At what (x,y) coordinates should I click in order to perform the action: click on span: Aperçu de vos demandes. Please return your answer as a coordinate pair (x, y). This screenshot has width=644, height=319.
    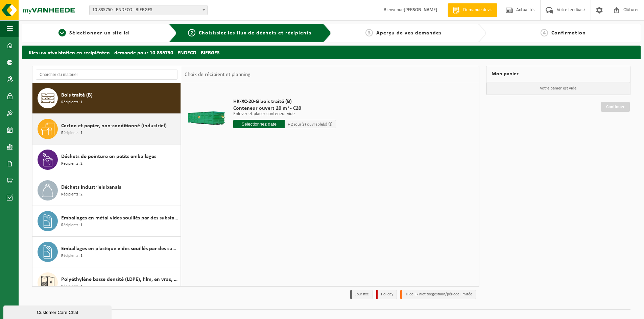
    Looking at the image, I should click on (409, 33).